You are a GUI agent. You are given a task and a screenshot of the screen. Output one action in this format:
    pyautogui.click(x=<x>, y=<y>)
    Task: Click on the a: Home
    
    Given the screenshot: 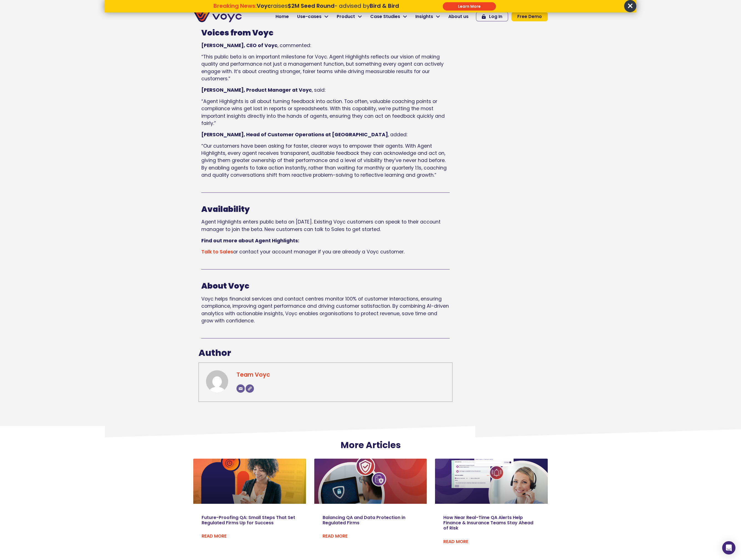 What is the action you would take?
    pyautogui.click(x=282, y=17)
    